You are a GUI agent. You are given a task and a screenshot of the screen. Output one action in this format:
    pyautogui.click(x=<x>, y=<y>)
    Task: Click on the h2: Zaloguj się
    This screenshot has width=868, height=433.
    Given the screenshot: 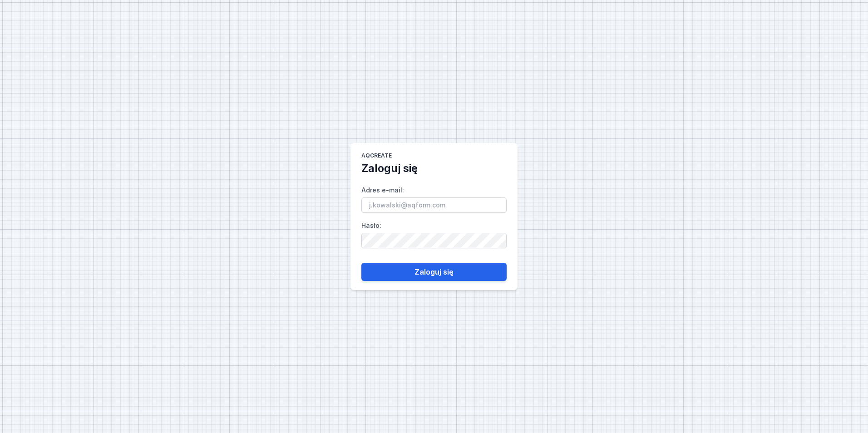 What is the action you would take?
    pyautogui.click(x=389, y=168)
    